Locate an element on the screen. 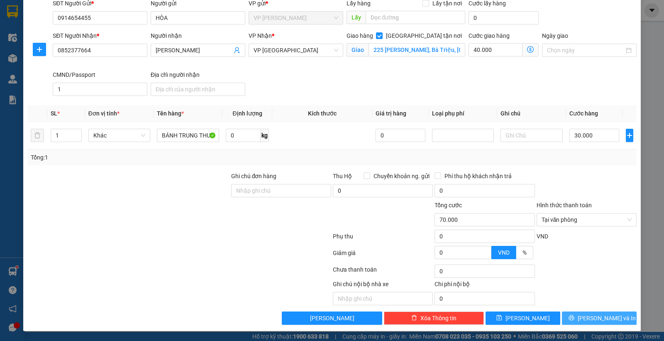 The height and width of the screenshot is (341, 664). span: Tổng cước is located at coordinates (448, 205).